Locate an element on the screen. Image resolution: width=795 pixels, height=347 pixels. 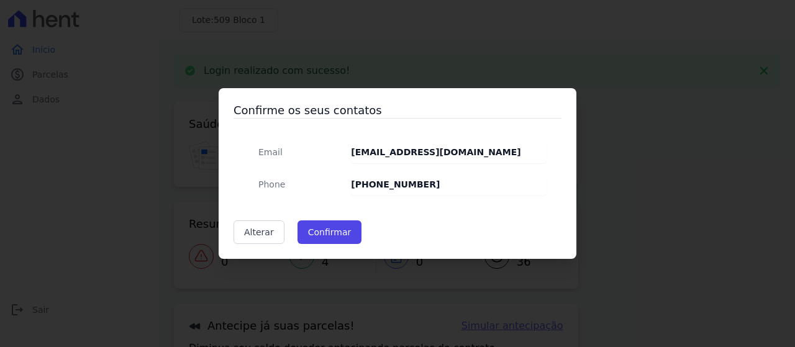
h3: Confirme os seus contatos is located at coordinates (398, 111).